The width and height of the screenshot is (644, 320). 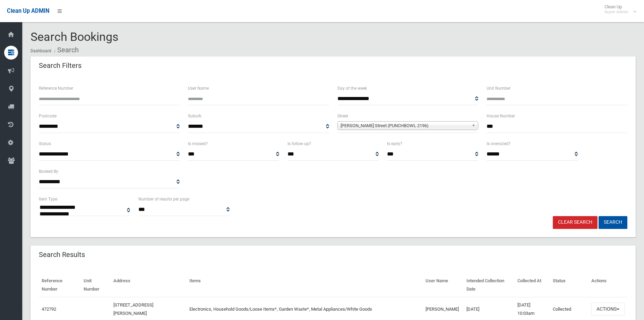 What do you see at coordinates (195, 116) in the screenshot?
I see `label: Suburb` at bounding box center [195, 116].